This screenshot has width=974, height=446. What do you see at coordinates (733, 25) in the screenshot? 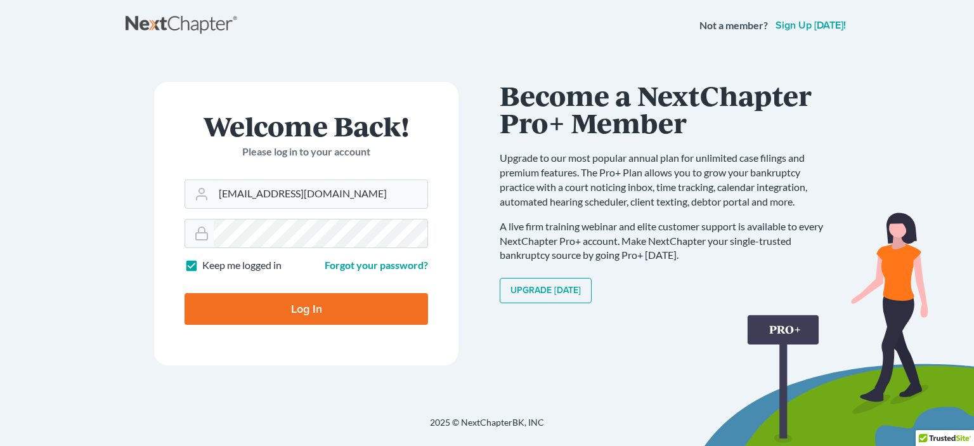
I see `strong: Not a member?` at bounding box center [733, 25].